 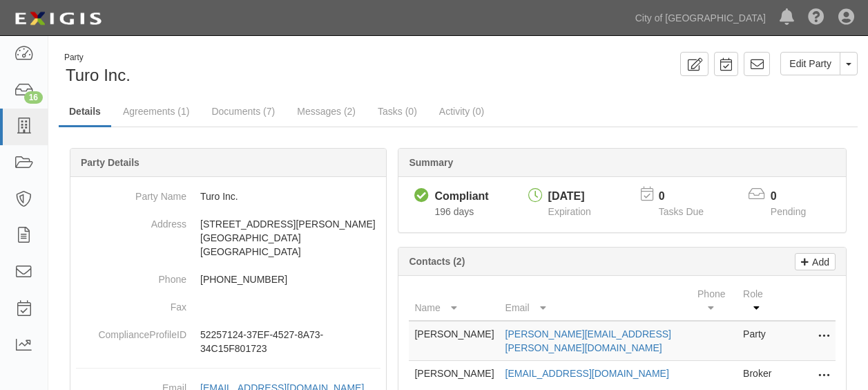 What do you see at coordinates (243, 111) in the screenshot?
I see `a: Documents (7)` at bounding box center [243, 111].